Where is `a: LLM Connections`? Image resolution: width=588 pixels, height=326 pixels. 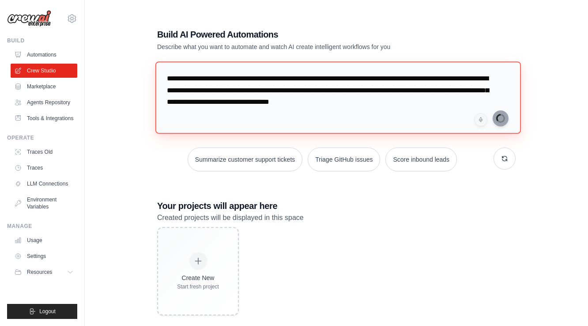
a: LLM Connections is located at coordinates (44, 184).